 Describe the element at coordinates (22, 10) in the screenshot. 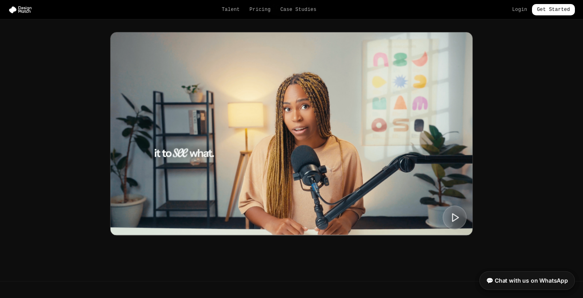

I see `img: Design Match` at that location.